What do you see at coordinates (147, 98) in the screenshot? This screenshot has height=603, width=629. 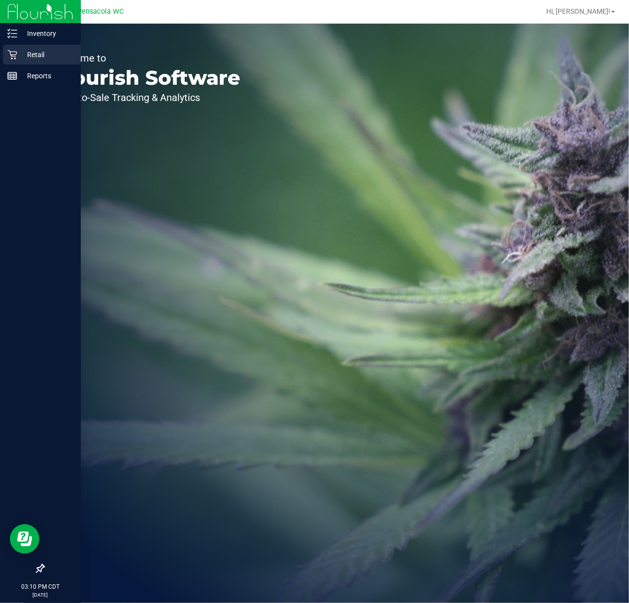 I see `p: Seed-to-Sale Tracking & Analytics` at bounding box center [147, 98].